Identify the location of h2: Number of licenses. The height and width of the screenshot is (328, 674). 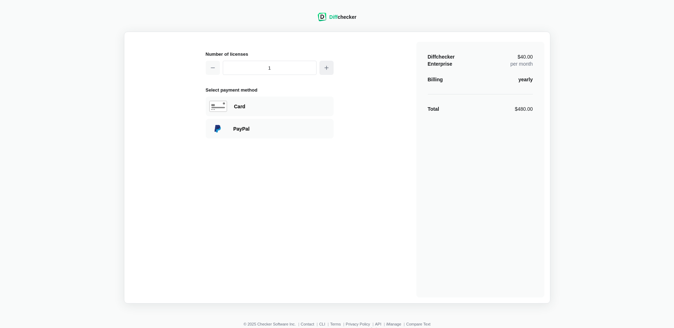
(270, 54).